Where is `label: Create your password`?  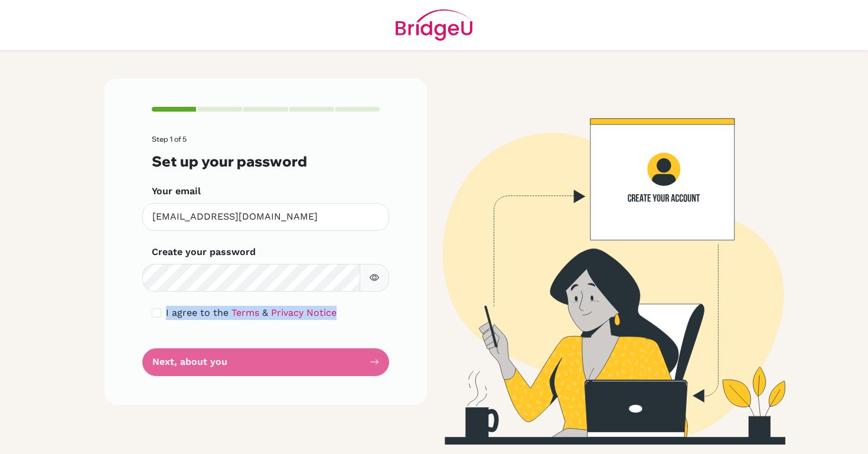
label: Create your password is located at coordinates (204, 252).